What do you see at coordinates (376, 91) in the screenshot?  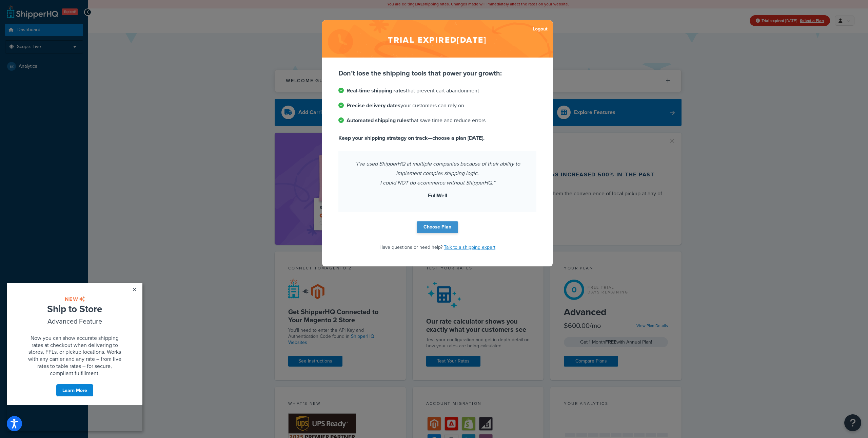 I see `strong: Real-time shipping rates` at bounding box center [376, 91].